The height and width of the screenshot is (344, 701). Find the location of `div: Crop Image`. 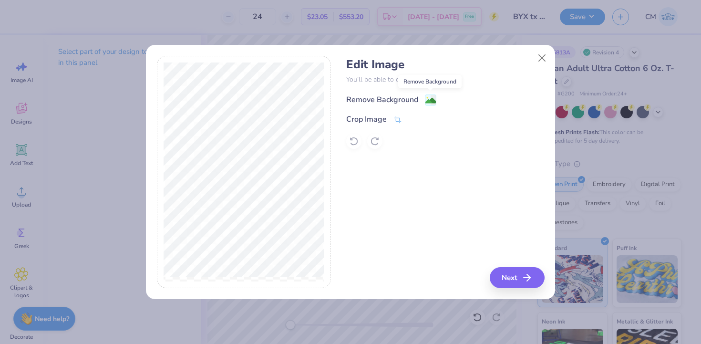

div: Crop Image is located at coordinates (366, 119).